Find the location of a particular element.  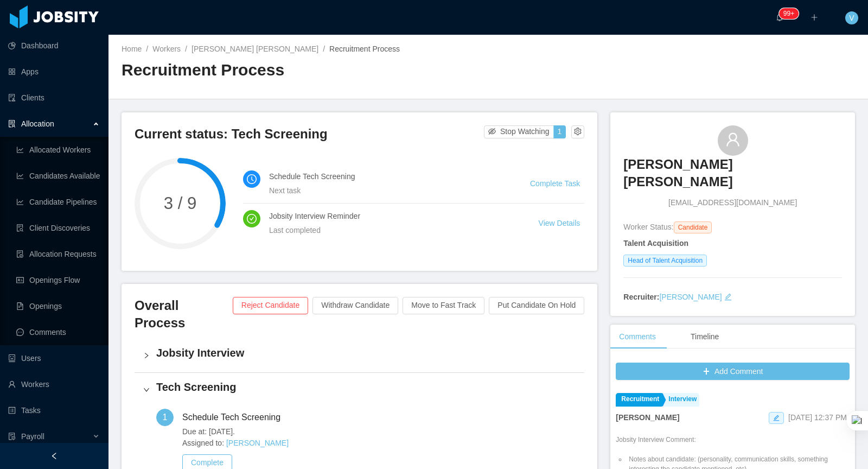

a: Home is located at coordinates (131, 49).